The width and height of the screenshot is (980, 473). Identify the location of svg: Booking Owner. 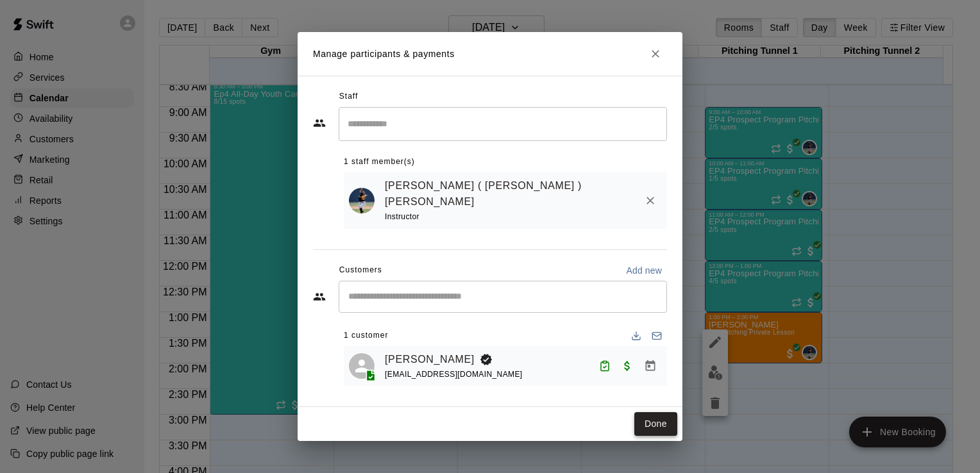
(486, 360).